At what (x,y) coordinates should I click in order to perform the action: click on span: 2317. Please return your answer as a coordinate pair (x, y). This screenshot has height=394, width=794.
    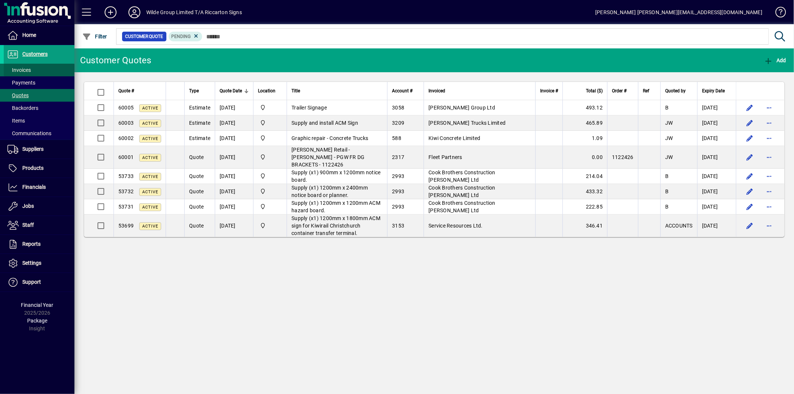
    Looking at the image, I should click on (398, 157).